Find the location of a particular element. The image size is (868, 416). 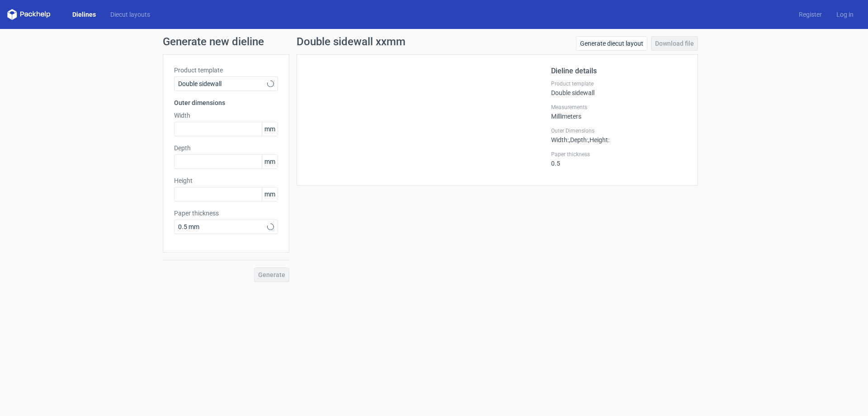

span: Width : is located at coordinates (560, 140).